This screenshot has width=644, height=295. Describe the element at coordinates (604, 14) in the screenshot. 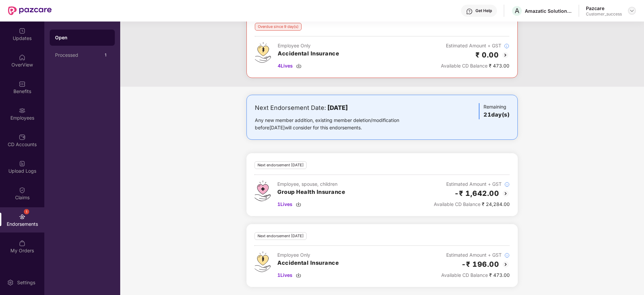

I see `div: Customer_success` at that location.